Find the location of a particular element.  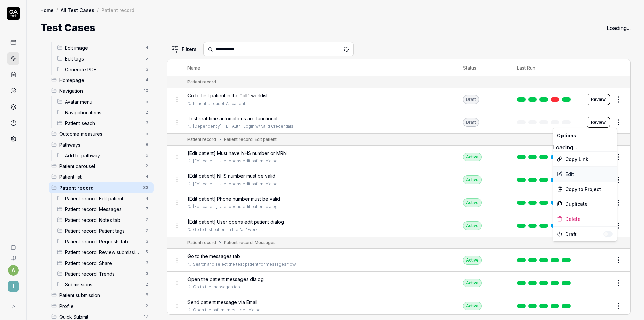

span: Options is located at coordinates (567, 136).